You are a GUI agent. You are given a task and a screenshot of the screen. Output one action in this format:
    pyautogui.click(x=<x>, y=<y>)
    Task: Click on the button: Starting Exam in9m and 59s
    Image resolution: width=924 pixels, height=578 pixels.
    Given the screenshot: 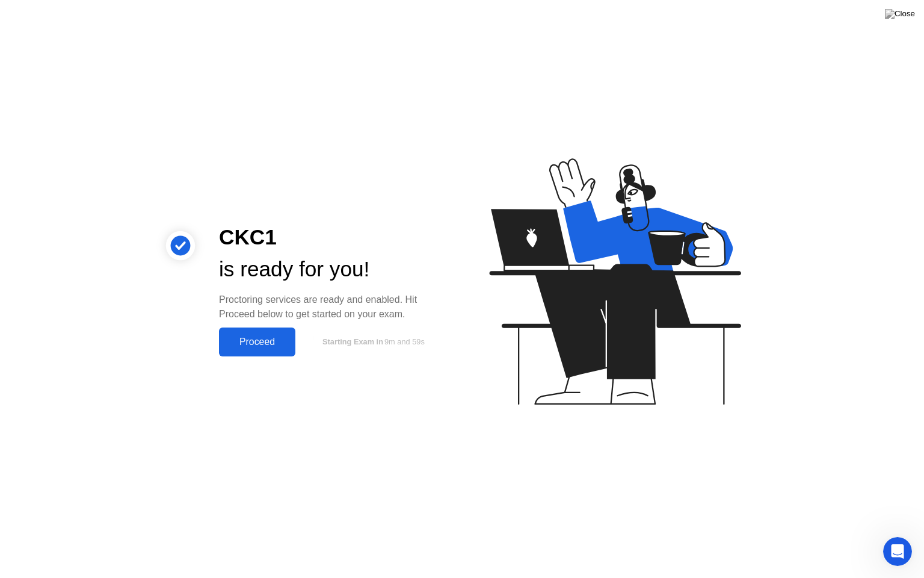 What is the action you would take?
    pyautogui.click(x=372, y=342)
    